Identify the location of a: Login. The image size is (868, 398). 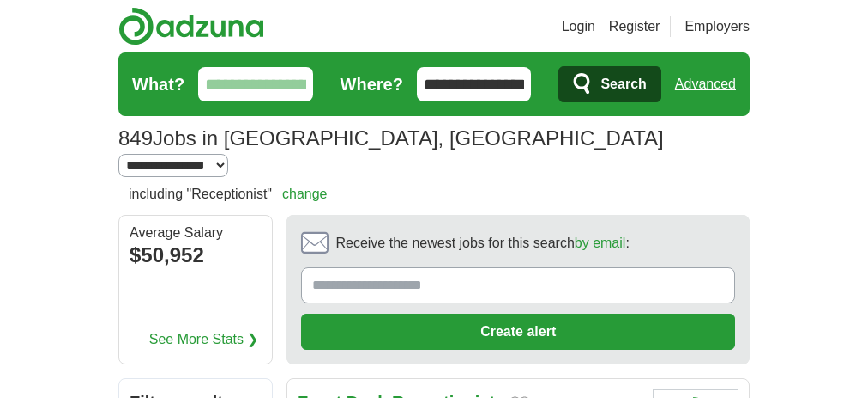
(578, 26).